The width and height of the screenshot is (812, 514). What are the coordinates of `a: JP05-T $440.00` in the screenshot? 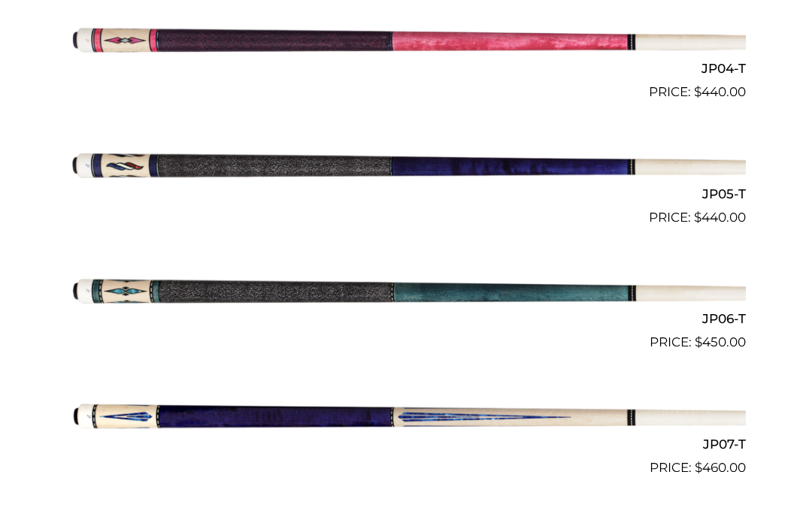 It's located at (406, 168).